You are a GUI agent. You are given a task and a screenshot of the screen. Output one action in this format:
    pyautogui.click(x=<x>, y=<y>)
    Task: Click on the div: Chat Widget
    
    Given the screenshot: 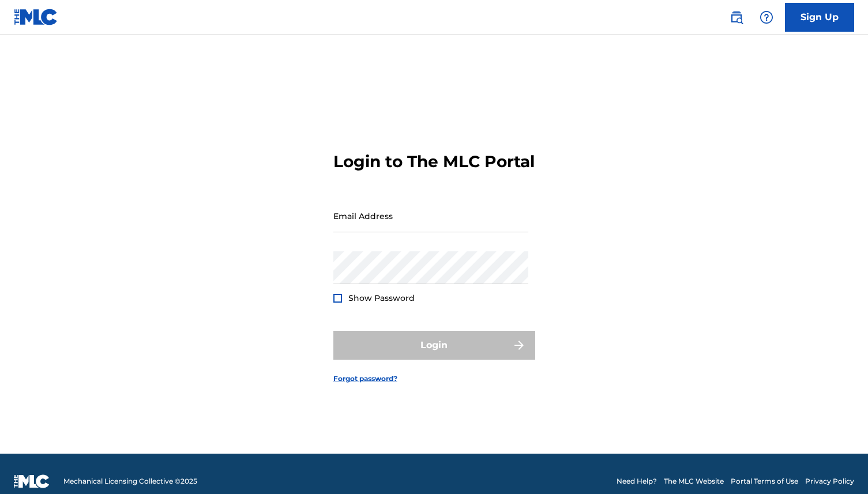 What is the action you would take?
    pyautogui.click(x=839, y=466)
    